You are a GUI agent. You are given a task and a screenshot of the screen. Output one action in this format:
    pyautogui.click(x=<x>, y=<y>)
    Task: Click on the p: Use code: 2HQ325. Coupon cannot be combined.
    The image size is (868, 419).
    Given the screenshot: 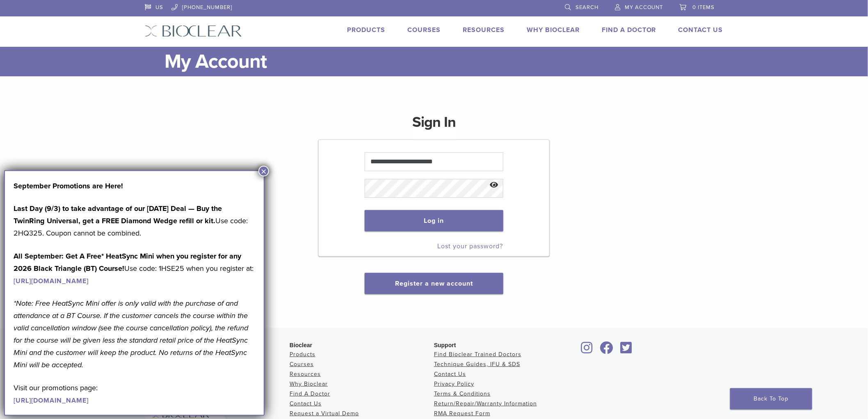 What is the action you would take?
    pyautogui.click(x=134, y=221)
    